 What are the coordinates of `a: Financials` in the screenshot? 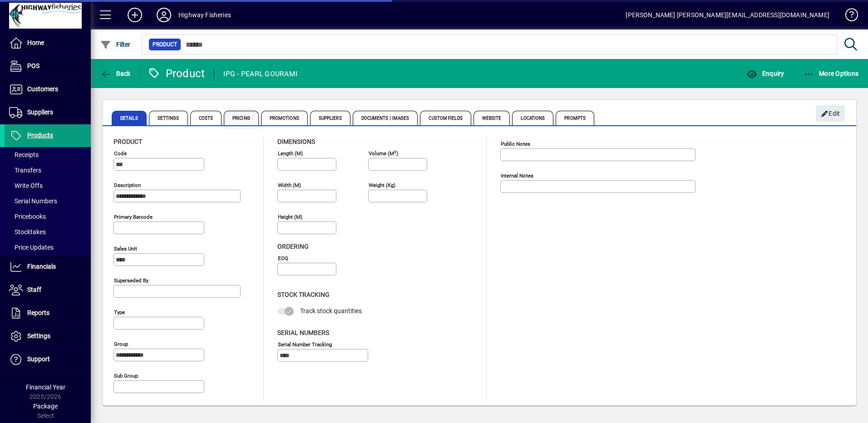 It's located at (48, 267).